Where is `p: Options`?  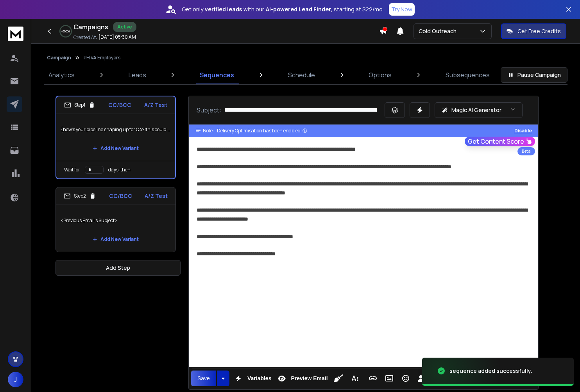 p: Options is located at coordinates (380, 75).